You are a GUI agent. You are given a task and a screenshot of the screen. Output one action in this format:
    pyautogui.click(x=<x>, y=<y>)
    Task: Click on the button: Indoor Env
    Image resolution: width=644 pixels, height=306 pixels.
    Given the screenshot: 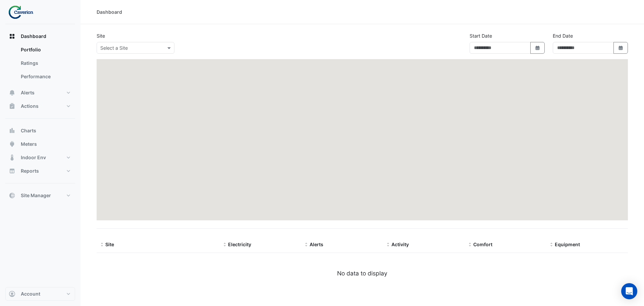 What is the action you would take?
    pyautogui.click(x=40, y=158)
    